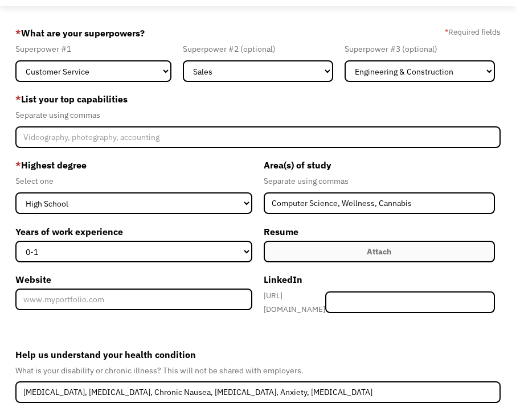 This screenshot has width=516, height=420. What do you see at coordinates (258, 49) in the screenshot?
I see `div: Superpower #2 (optional)` at bounding box center [258, 49].